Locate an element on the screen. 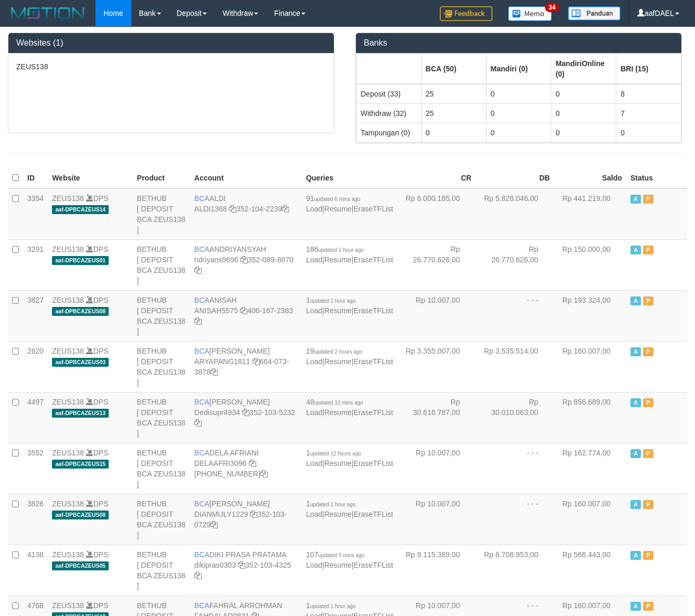 The width and height of the screenshot is (695, 616). a: dikipras0303 is located at coordinates (215, 566).